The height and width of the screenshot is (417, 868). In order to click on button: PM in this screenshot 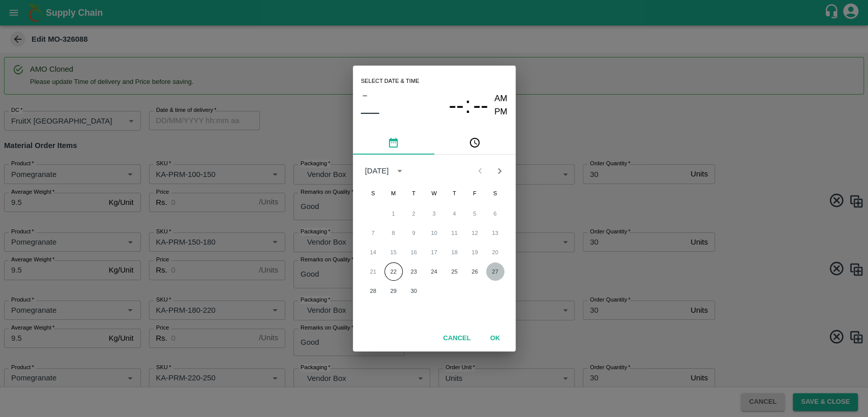, I will do `click(501, 112)`.